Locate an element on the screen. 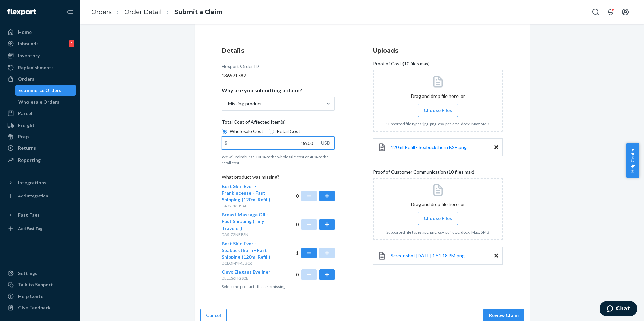 Image resolution: width=644 pixels, height=321 pixels. a: Add Fast Tag is located at coordinates (40, 229).